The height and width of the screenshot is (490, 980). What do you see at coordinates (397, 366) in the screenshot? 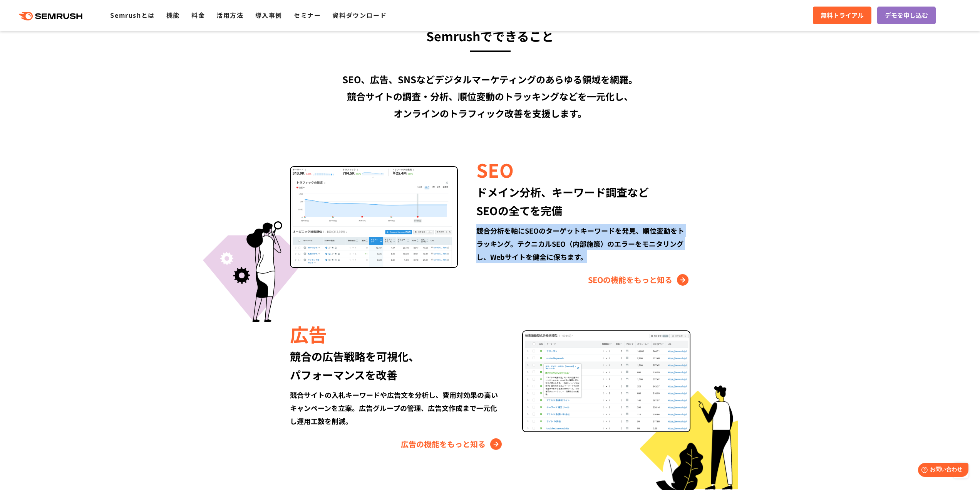
I see `div: 競合の広告戦略を可視化、 パフォーマンスを改善` at bounding box center [397, 366].